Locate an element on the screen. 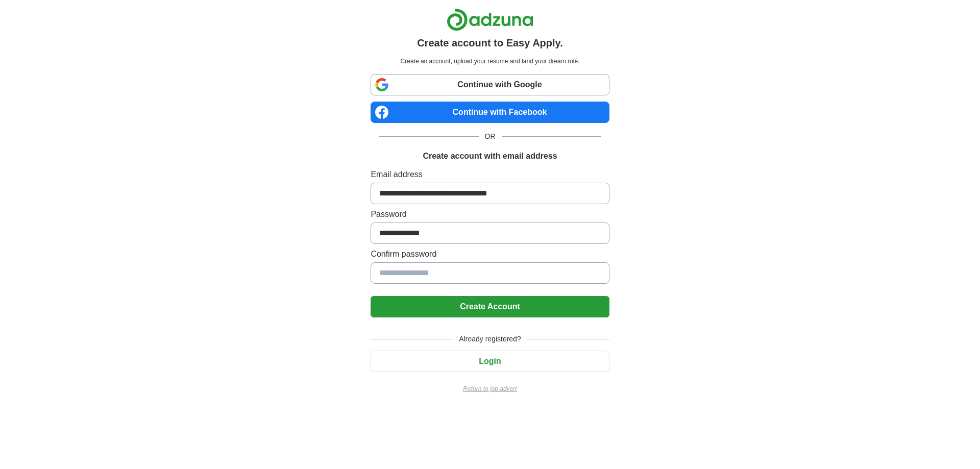 This screenshot has height=469, width=980. button: Login is located at coordinates (490, 362).